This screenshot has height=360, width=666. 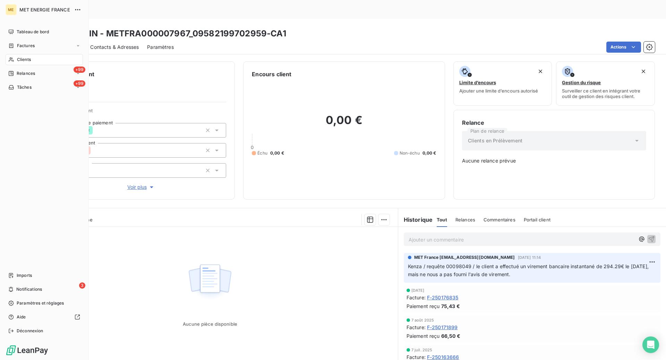 I want to click on span: Contacts & Adresses, so click(x=114, y=47).